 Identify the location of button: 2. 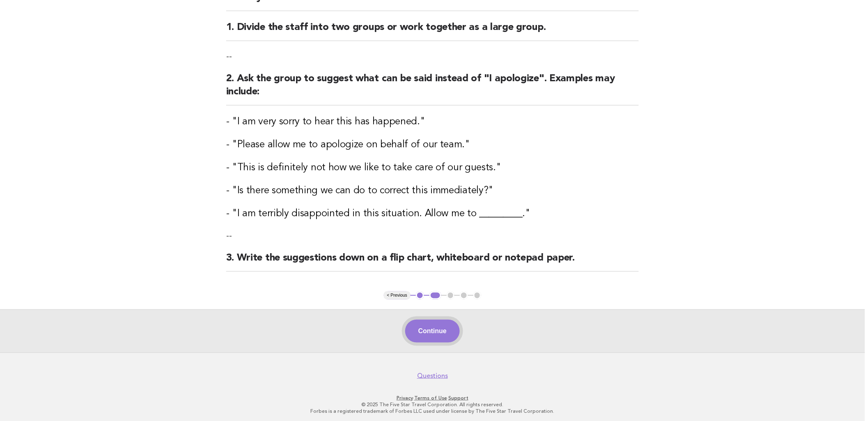
(435, 296).